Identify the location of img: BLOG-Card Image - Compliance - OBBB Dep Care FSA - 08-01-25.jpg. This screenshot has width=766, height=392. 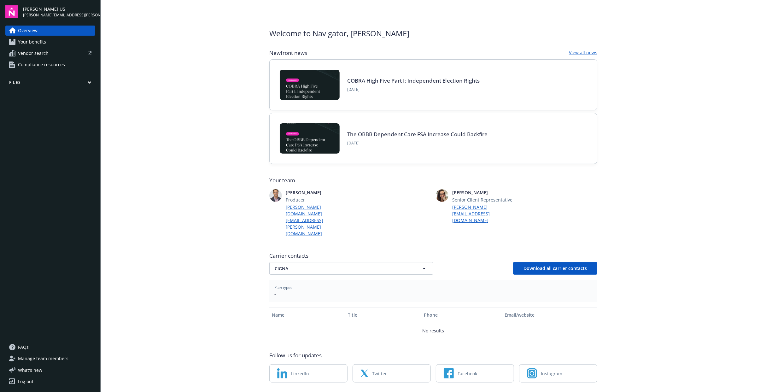
(310, 138).